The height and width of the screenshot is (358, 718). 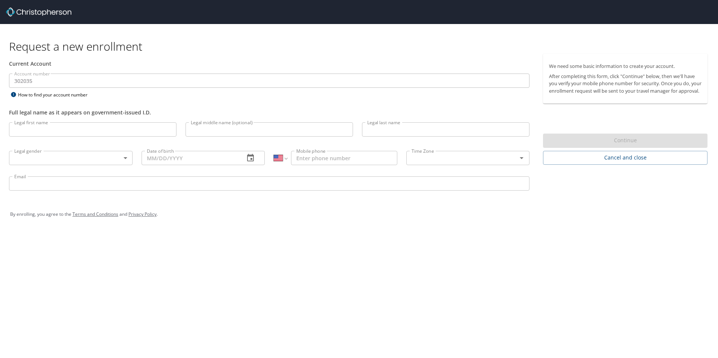 What do you see at coordinates (269, 63) in the screenshot?
I see `div: Current Account` at bounding box center [269, 63].